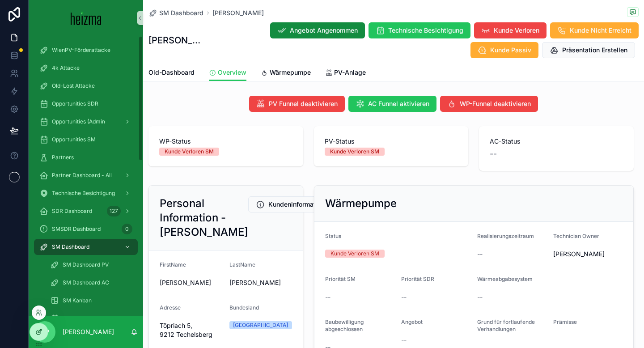 The height and width of the screenshot is (348, 644). I want to click on span: Priorität SDR, so click(418, 279).